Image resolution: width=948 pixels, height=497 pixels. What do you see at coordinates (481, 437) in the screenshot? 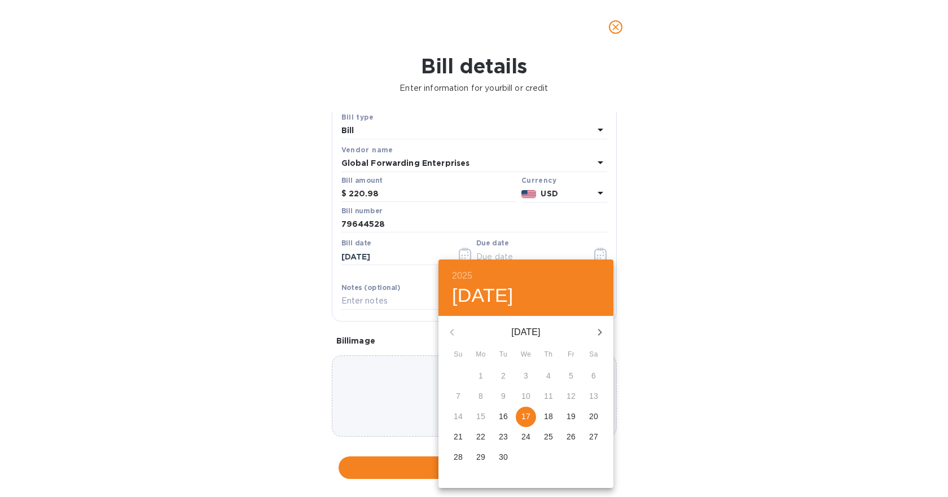
I see `p: 22` at bounding box center [481, 437].